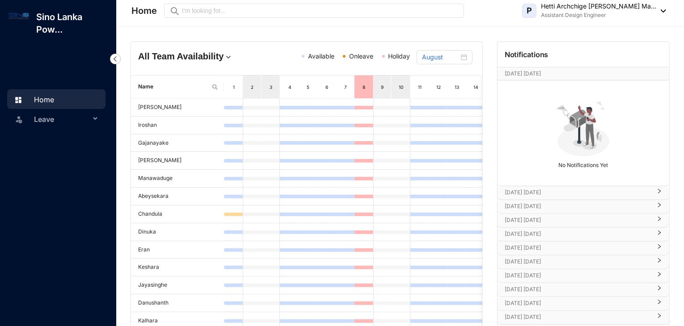 The image size is (684, 326). I want to click on td: Jayasinghe, so click(177, 285).